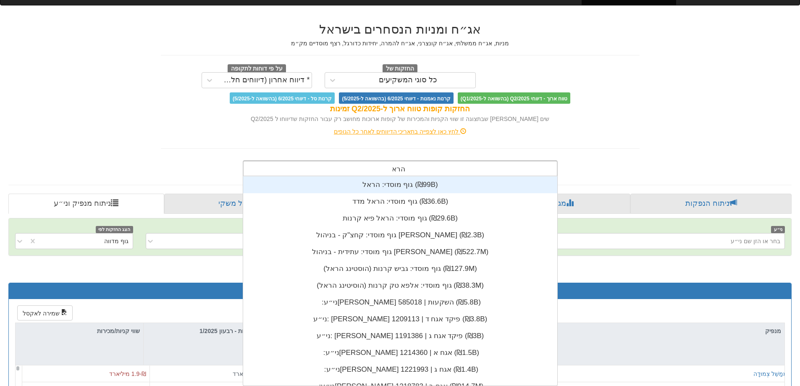 This screenshot has height=386, width=800. I want to click on font: * דיווח אחרון (דיווחים חלקיים), so click(262, 80).